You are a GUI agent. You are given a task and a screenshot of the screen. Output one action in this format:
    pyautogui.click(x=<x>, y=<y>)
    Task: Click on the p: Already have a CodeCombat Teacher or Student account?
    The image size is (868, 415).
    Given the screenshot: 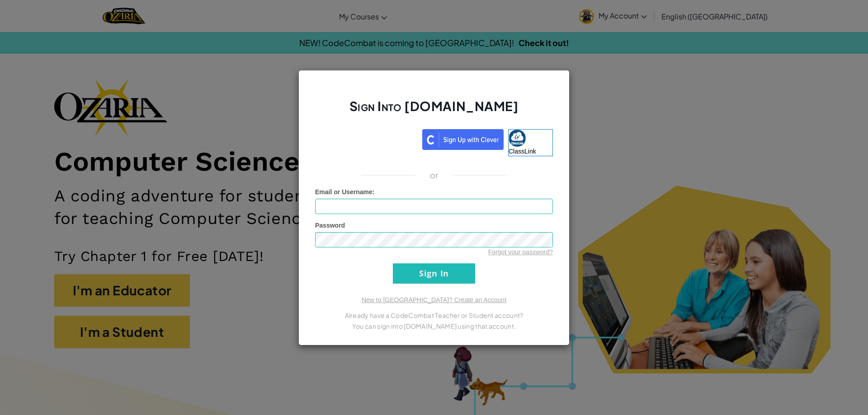 What is the action you would take?
    pyautogui.click(x=434, y=315)
    